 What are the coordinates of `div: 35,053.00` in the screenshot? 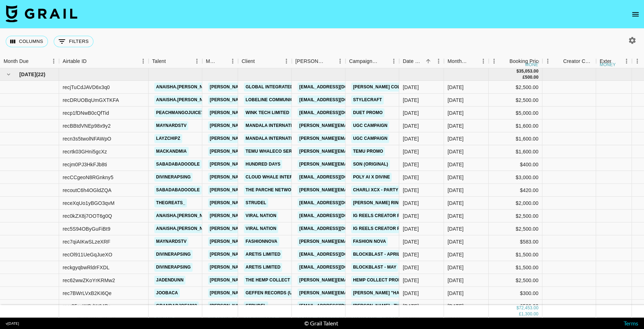 It's located at (528, 71).